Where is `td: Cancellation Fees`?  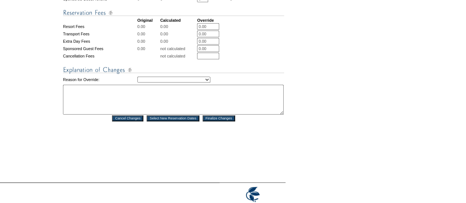
td: Cancellation Fees is located at coordinates (100, 56).